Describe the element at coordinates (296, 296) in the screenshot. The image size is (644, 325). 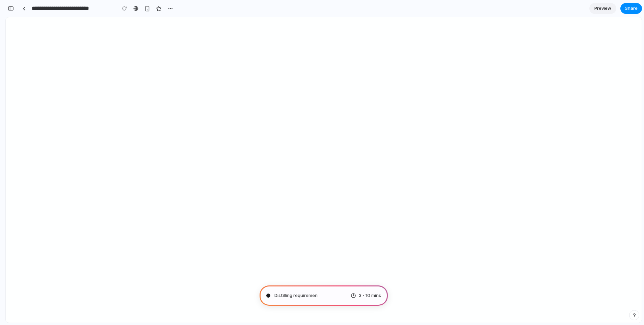
I see `span: Distilling requiremen` at that location.